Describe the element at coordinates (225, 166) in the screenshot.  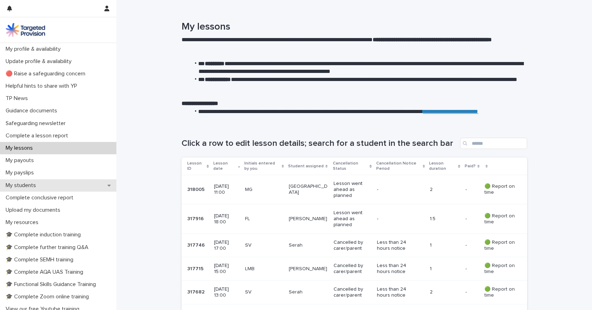
I see `p: Lesson date` at that location.